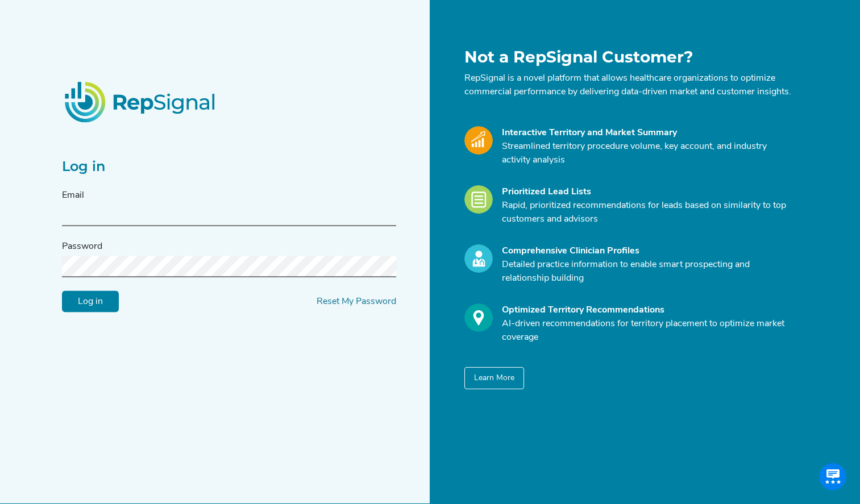  Describe the element at coordinates (479, 317) in the screenshot. I see `img: Optimize_Icon.261f85db.svg` at that location.